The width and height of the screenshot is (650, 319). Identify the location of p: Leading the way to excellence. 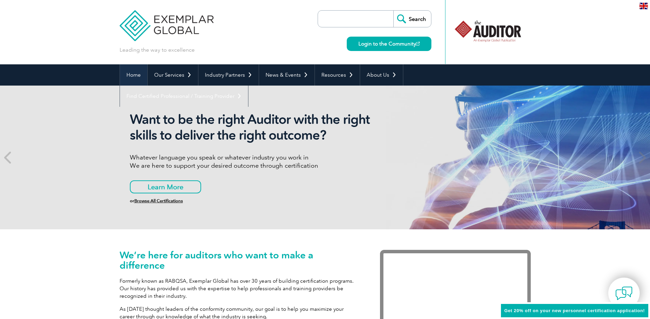
(157, 50).